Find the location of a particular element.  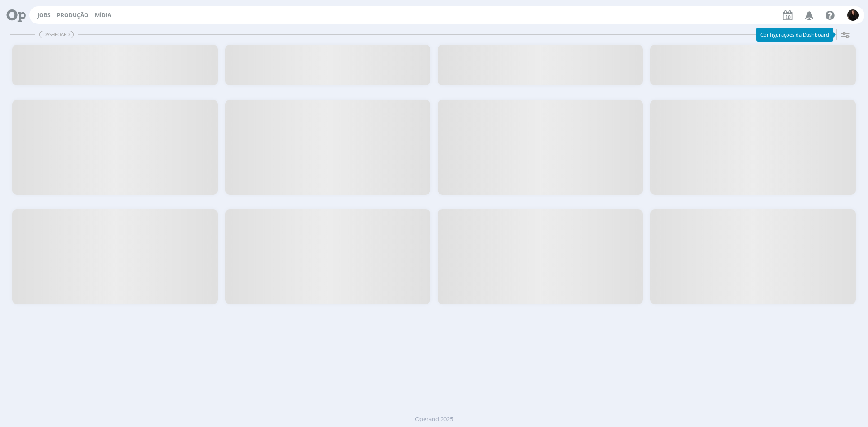

a: Jobs is located at coordinates (43, 15).